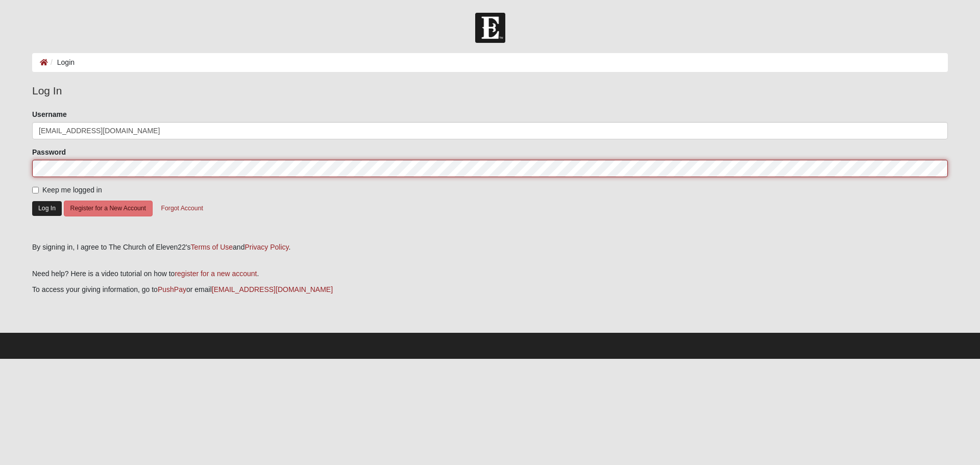 The image size is (980, 465). What do you see at coordinates (212, 247) in the screenshot?
I see `a: Terms of Use` at bounding box center [212, 247].